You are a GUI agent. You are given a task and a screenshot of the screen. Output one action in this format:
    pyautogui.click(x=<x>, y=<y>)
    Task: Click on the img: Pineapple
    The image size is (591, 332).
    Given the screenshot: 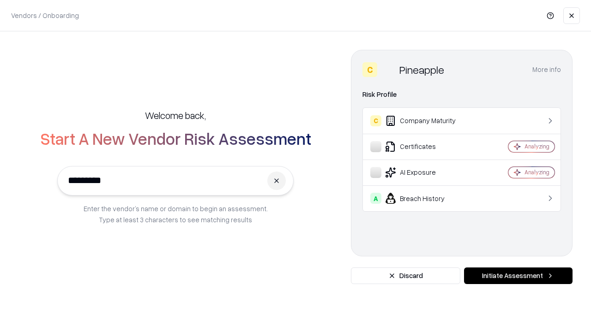 What is the action you would take?
    pyautogui.click(x=388, y=70)
    